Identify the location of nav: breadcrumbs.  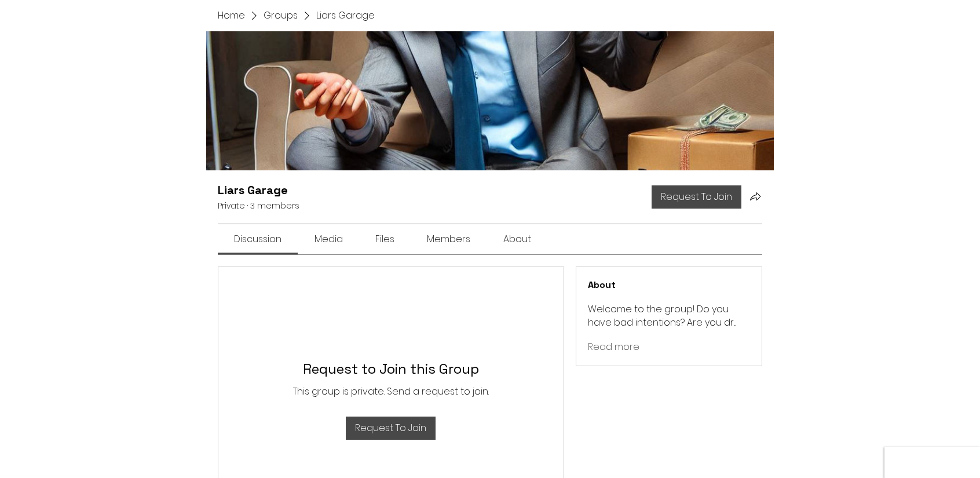
(490, 16).